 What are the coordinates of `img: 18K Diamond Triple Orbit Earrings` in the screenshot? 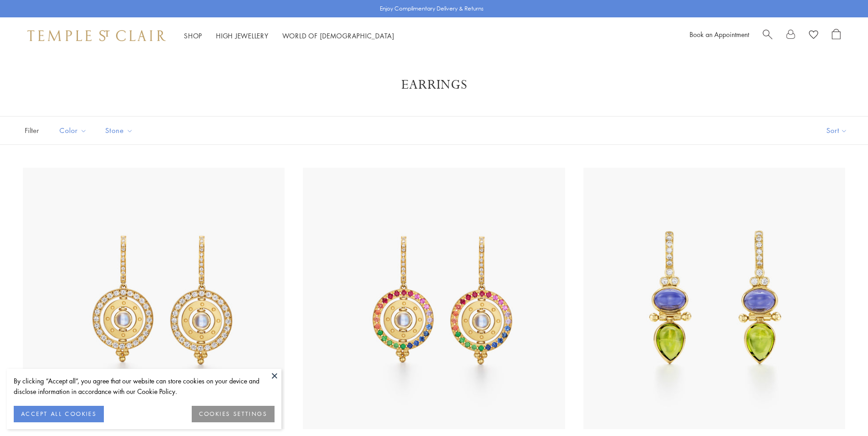 It's located at (154, 299).